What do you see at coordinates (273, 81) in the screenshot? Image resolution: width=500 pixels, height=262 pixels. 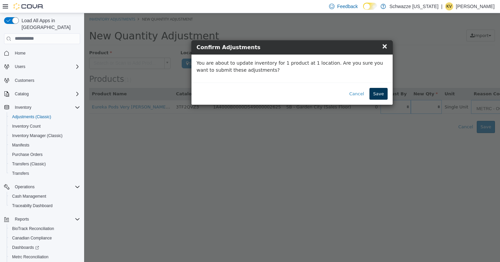 I see `button: Cancel` at bounding box center [273, 81].